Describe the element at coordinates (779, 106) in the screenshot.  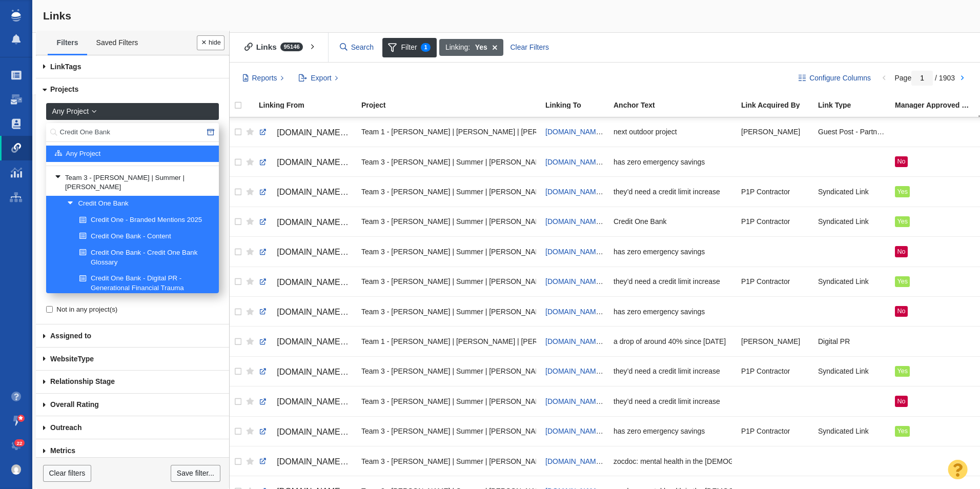
I see `a: Link Acquired By` at that location.